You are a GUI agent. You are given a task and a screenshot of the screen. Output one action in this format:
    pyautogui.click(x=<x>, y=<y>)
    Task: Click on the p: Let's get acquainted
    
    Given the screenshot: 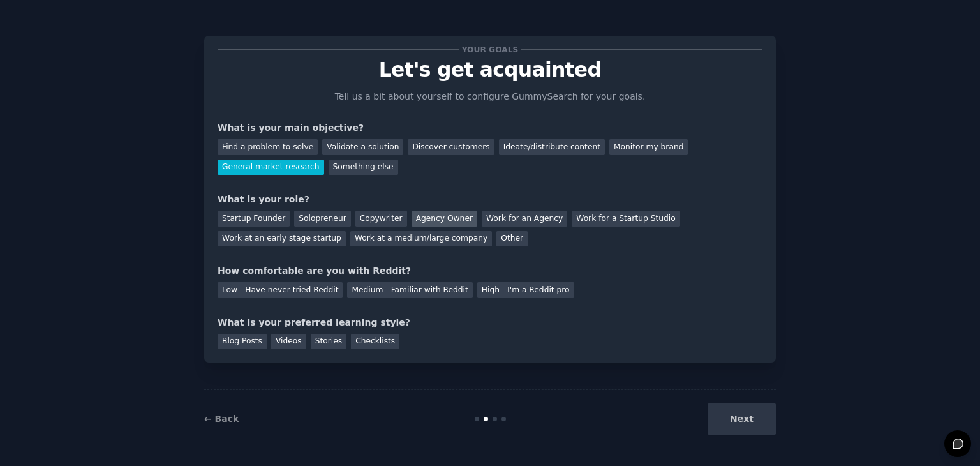 What is the action you would take?
    pyautogui.click(x=490, y=69)
    